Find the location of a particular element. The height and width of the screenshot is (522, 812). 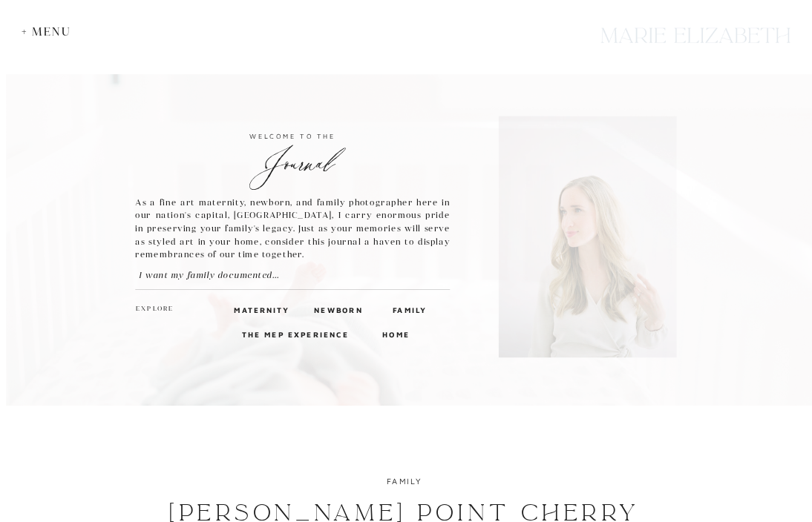

a: family is located at coordinates (404, 481).